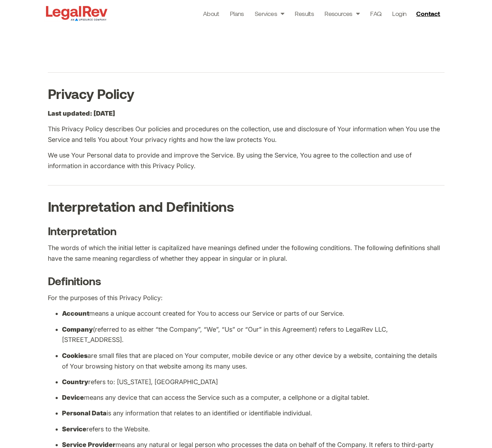  I want to click on strong: Country, so click(75, 382).